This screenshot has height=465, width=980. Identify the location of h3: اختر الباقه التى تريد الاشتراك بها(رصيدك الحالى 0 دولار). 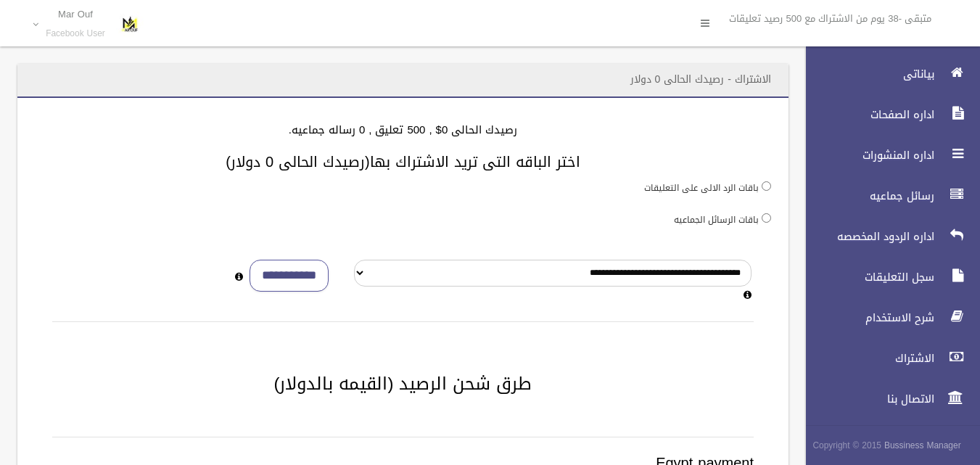
(403, 161).